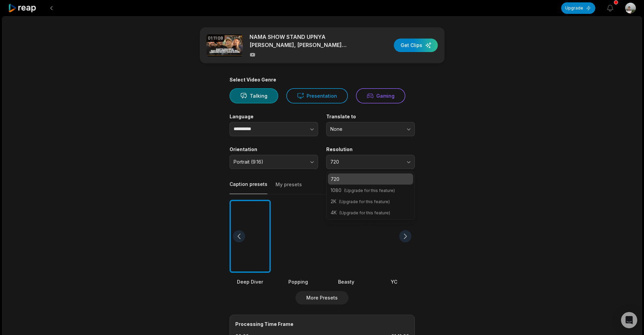  Describe the element at coordinates (289, 188) in the screenshot. I see `button: My presets` at that location.